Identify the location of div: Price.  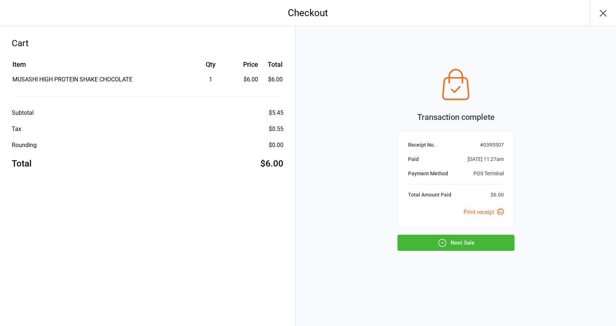
(247, 64).